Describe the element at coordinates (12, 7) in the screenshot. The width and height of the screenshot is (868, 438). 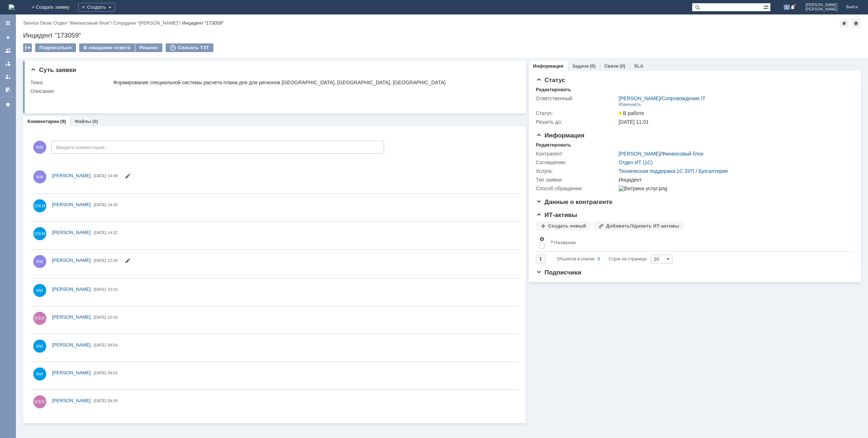
I see `img: logo` at that location.